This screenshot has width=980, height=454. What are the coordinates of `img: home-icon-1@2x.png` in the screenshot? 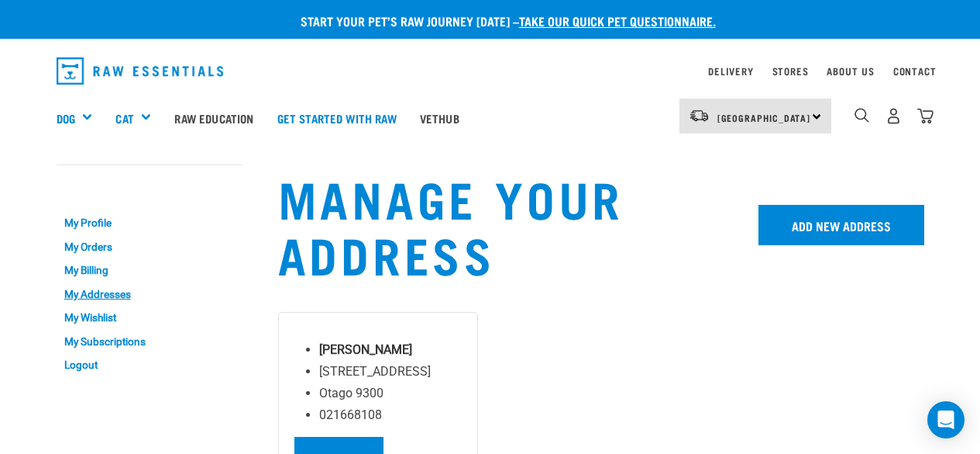 It's located at (862, 115).